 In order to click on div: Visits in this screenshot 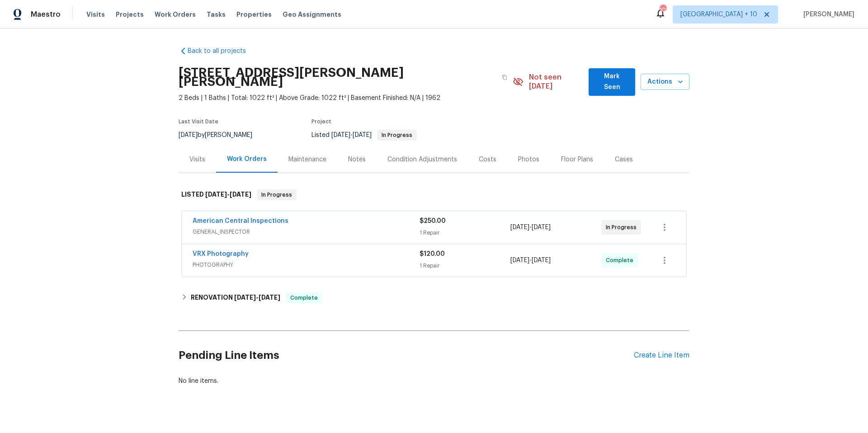, I will do `click(197, 159)`.